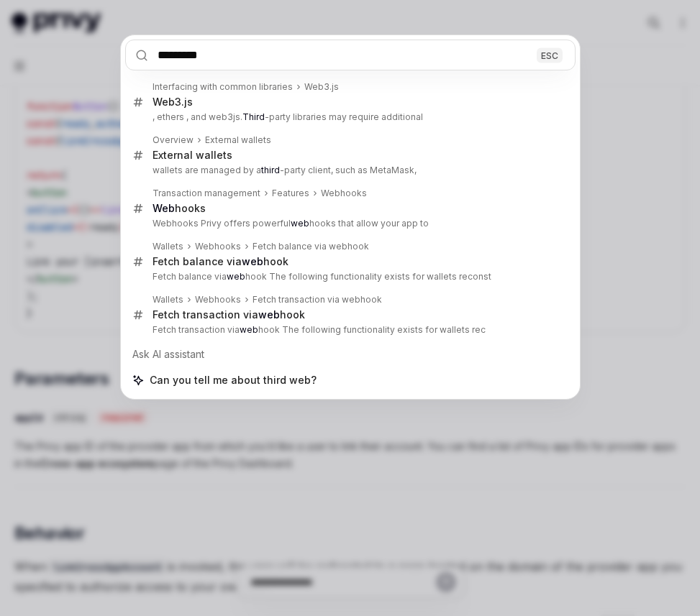  I want to click on div: Interfacing with common libraries, so click(222, 87).